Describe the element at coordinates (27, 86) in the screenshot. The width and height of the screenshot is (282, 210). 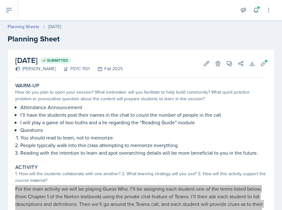
I see `label: Warm-Up` at that location.